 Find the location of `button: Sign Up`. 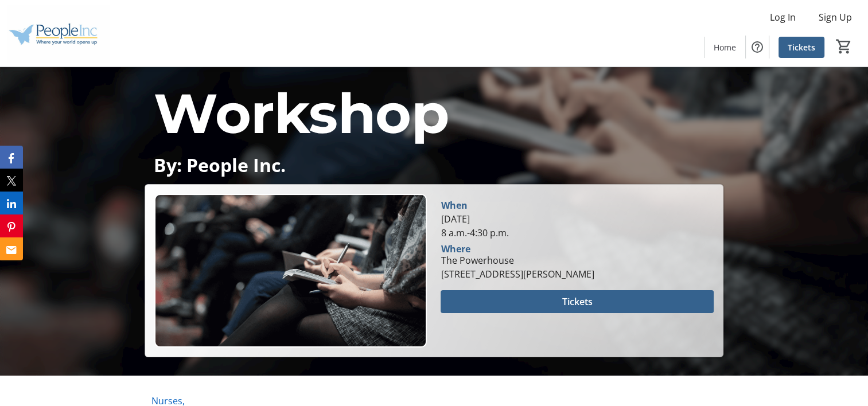

button: Sign Up is located at coordinates (835, 17).